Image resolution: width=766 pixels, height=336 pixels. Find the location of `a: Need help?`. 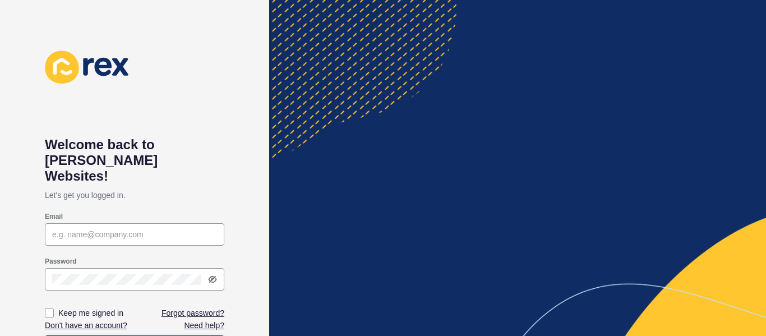

a: Need help? is located at coordinates (204, 325).